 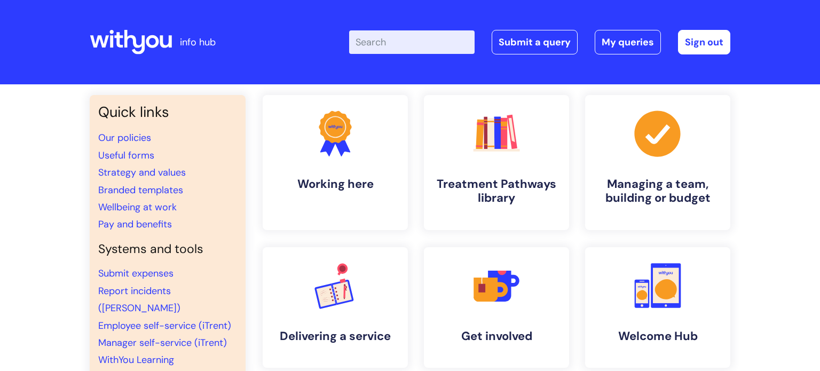 I want to click on h3: Quick links, so click(x=168, y=112).